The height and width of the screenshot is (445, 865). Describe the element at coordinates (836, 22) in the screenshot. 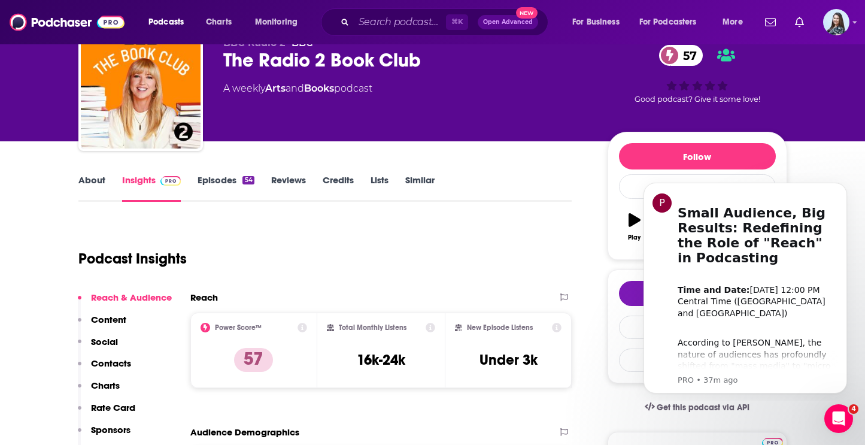

I see `button: Show profile menu` at that location.